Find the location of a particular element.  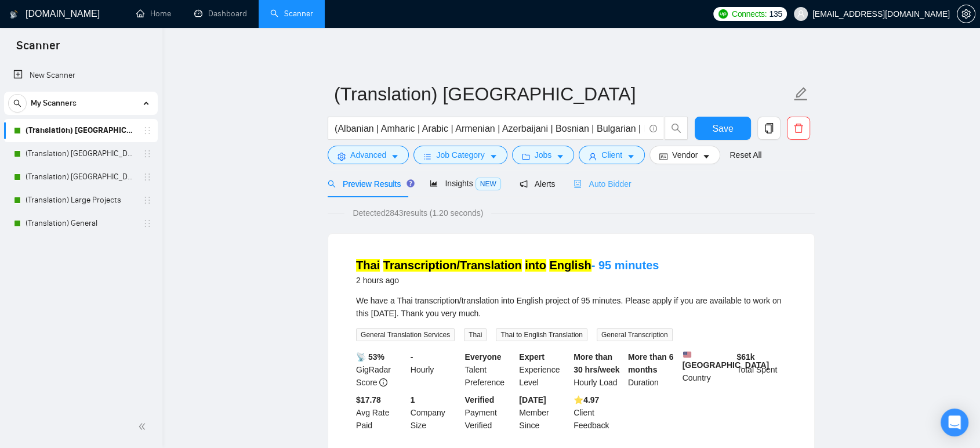

a: dashboardDashboard is located at coordinates (220, 14).